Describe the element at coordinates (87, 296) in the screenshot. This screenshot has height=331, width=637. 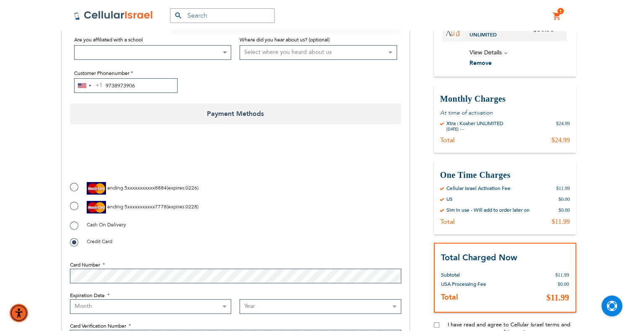
I see `span: Expiration Date` at that location.